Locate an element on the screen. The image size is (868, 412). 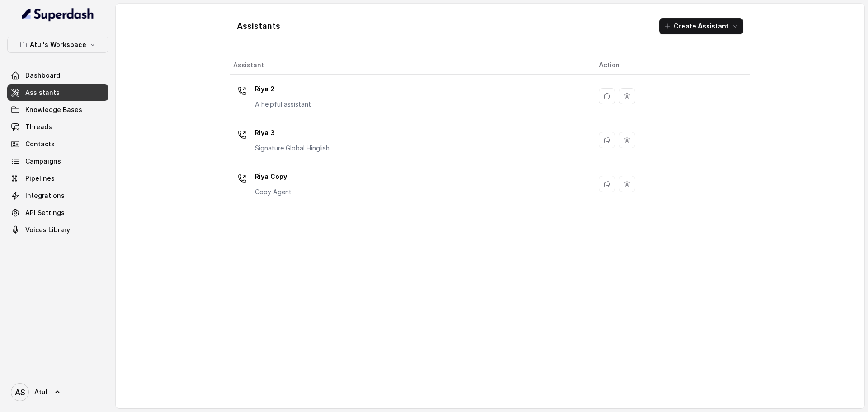
a: Dashboard is located at coordinates (58, 75).